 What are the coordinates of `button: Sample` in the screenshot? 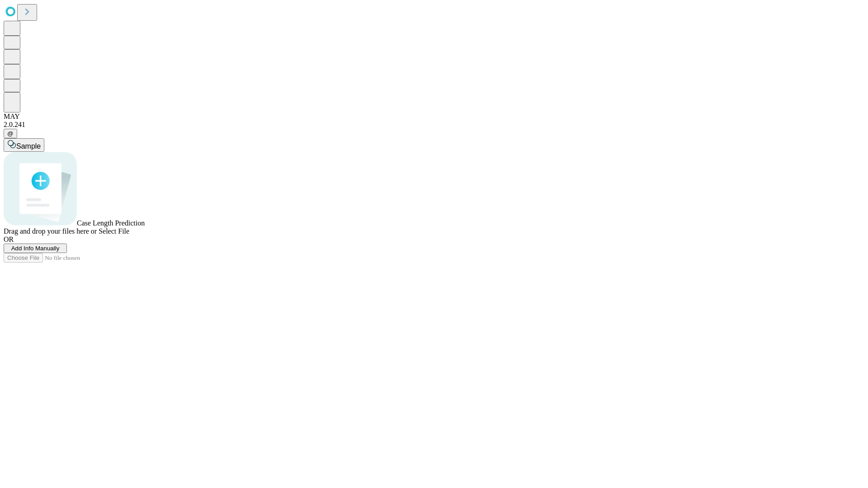 It's located at (24, 145).